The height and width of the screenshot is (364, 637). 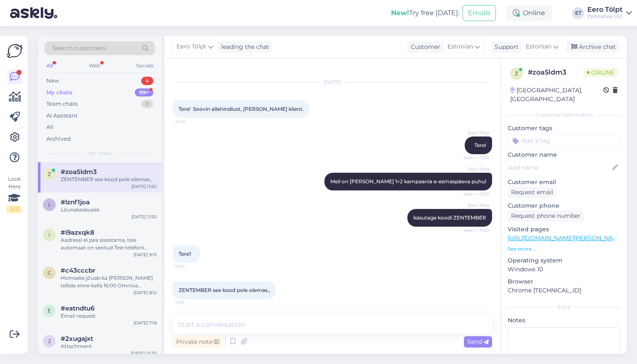 I want to click on span: i, so click(x=49, y=235).